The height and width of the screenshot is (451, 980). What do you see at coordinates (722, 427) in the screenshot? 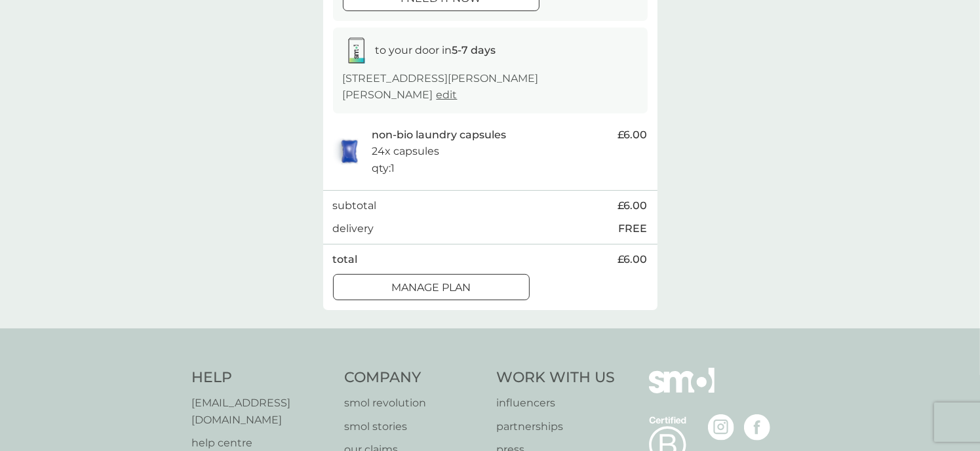
I see `img: visit the smol Instagram page` at bounding box center [722, 427].